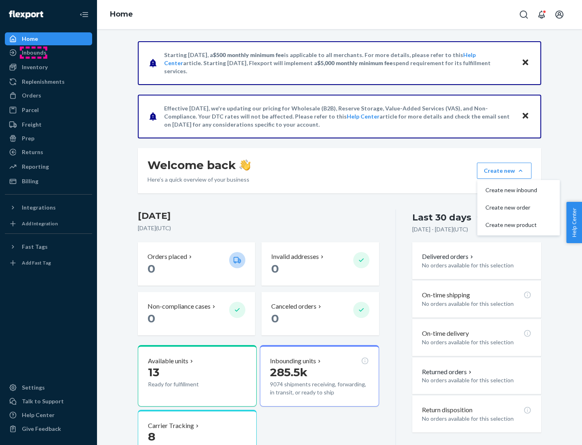 The height and width of the screenshot is (445, 582). What do you see at coordinates (197, 376) in the screenshot?
I see `button: Available units13Ready for fulfillment` at bounding box center [197, 376].